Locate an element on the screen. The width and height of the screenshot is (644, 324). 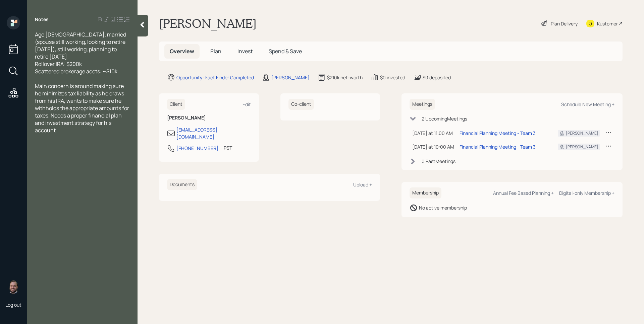
div: Log out is located at coordinates (13, 305).